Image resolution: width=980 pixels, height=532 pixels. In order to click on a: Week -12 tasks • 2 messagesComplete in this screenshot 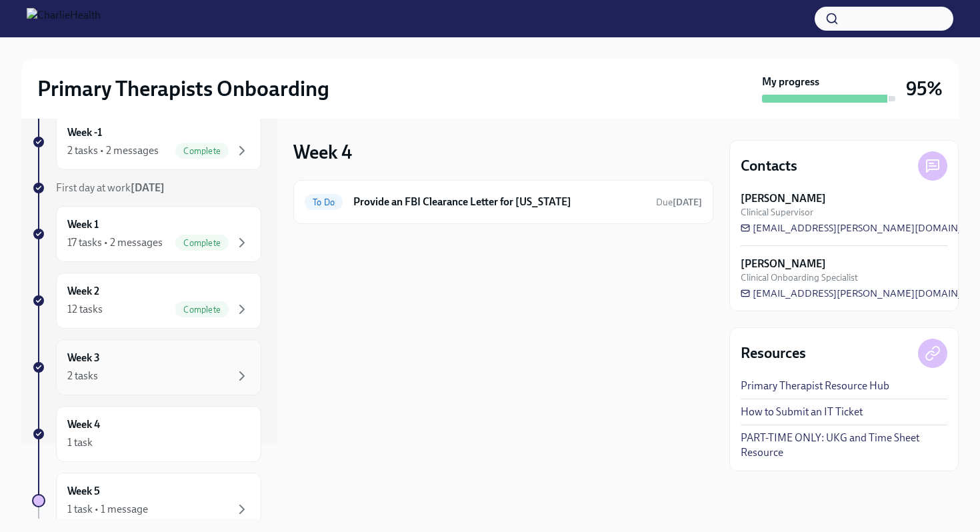, I will do `click(147, 142)`.